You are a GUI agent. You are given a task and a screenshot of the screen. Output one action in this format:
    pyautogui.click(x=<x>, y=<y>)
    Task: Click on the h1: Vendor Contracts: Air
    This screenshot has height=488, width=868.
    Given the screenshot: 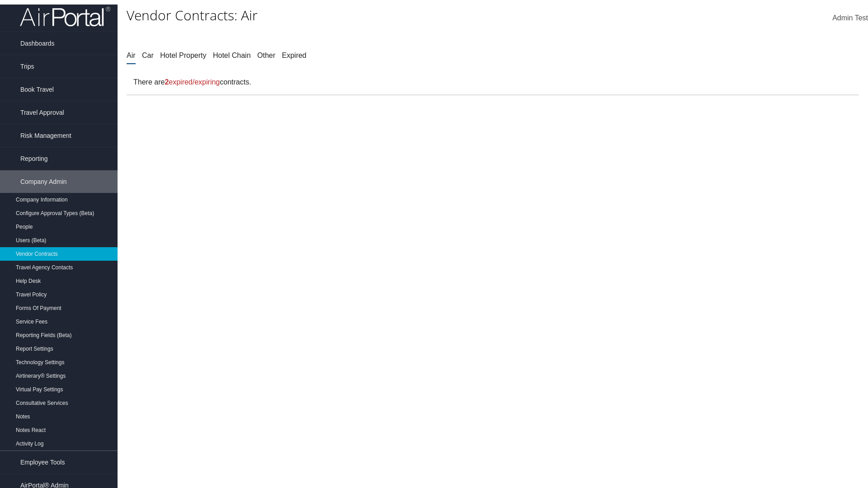 What is the action you would take?
    pyautogui.click(x=371, y=15)
    